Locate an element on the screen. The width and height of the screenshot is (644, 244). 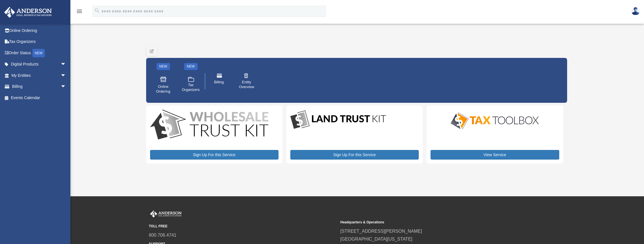
a: Entity Overview is located at coordinates (247, 81).